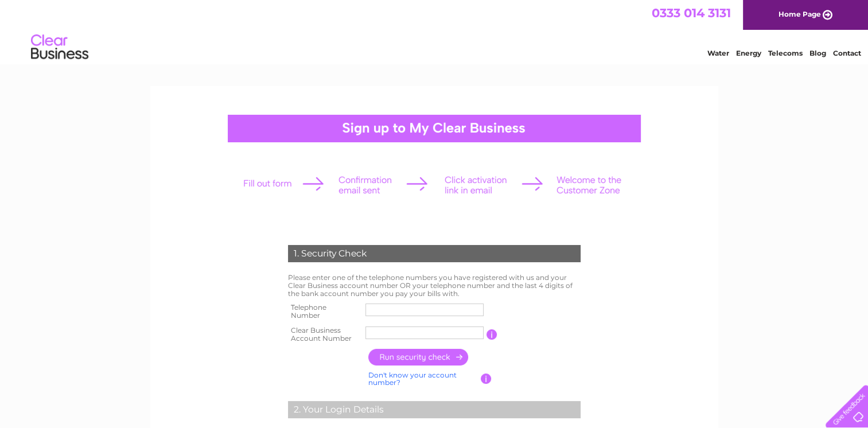 The height and width of the screenshot is (428, 868). Describe the element at coordinates (434, 253) in the screenshot. I see `div: 1. Security Check` at that location.